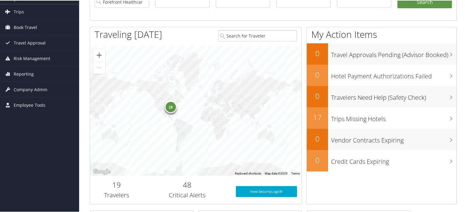  Describe the element at coordinates (170, 106) in the screenshot. I see `div: 19` at that location.